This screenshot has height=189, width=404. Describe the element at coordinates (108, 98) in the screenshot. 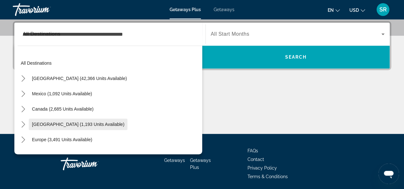

I see `div: Destination options` at that location.